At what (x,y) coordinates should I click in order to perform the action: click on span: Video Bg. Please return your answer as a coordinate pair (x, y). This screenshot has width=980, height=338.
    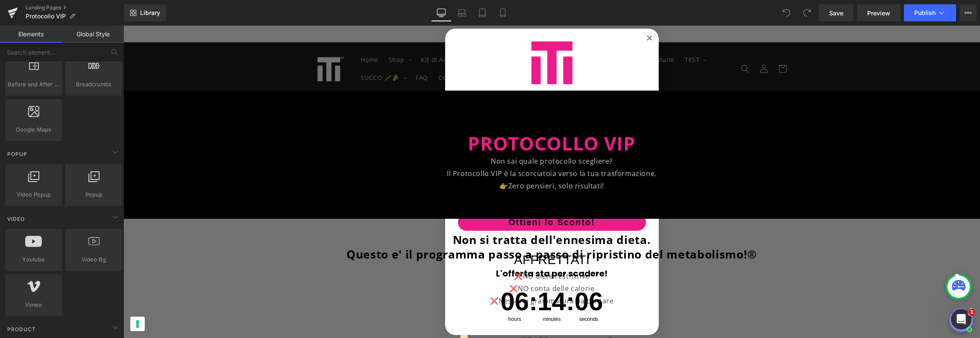
    Looking at the image, I should click on (94, 259).